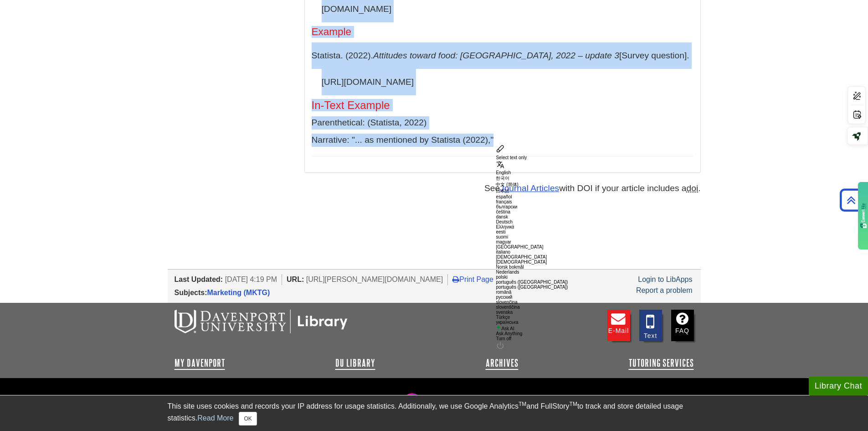 Image resolution: width=868 pixels, height=431 pixels. Describe the element at coordinates (386, 402) in the screenshot. I see `img: Follow Us! Instagram` at that location.